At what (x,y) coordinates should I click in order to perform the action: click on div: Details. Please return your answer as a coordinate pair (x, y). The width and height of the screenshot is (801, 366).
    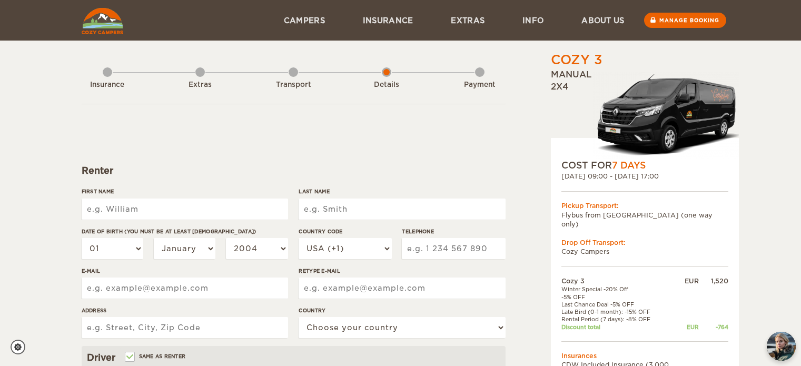
    Looking at the image, I should click on (386, 85).